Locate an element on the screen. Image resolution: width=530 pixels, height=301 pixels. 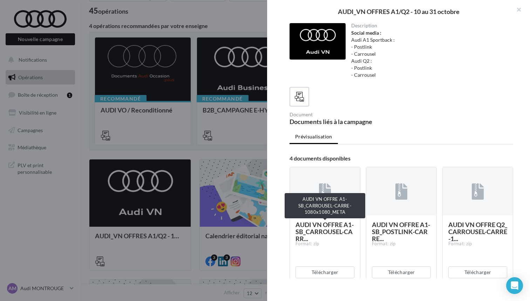
div: AUDI VN OFFRE A1-SB_CARROUSEL-CARRE-1080x1080_META is located at coordinates (325, 206).